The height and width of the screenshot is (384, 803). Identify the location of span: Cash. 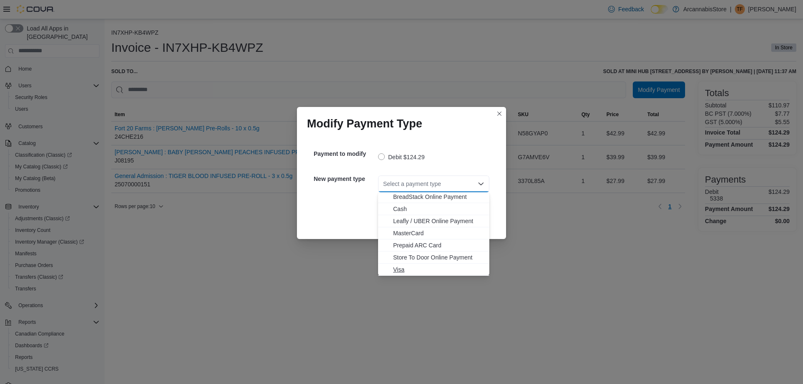
(439, 209).